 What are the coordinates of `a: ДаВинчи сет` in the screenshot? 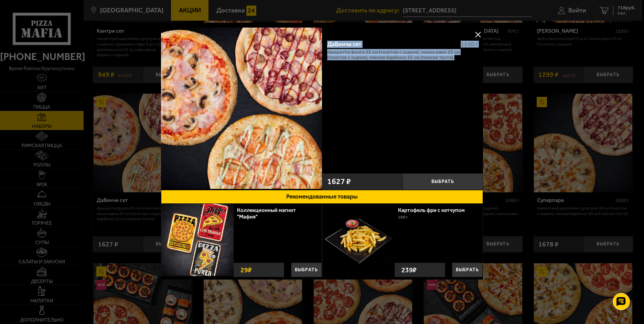 It's located at (242, 109).